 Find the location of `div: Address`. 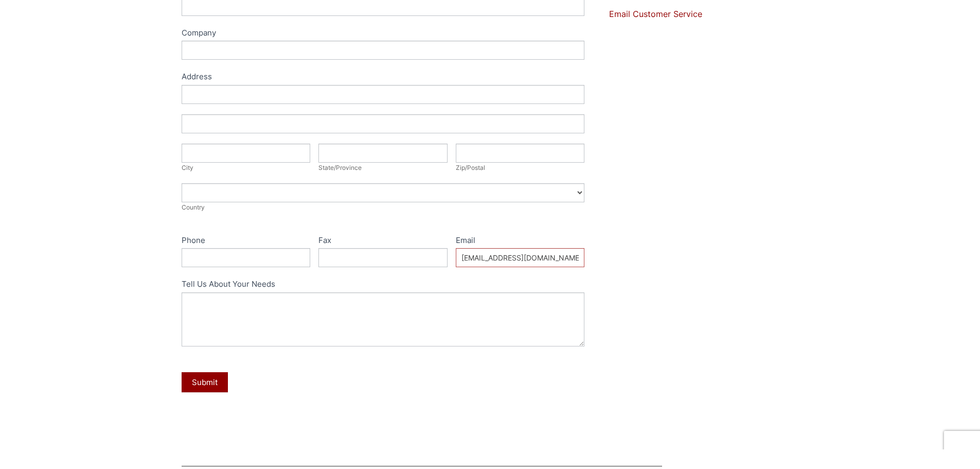

div: Address is located at coordinates (383, 78).